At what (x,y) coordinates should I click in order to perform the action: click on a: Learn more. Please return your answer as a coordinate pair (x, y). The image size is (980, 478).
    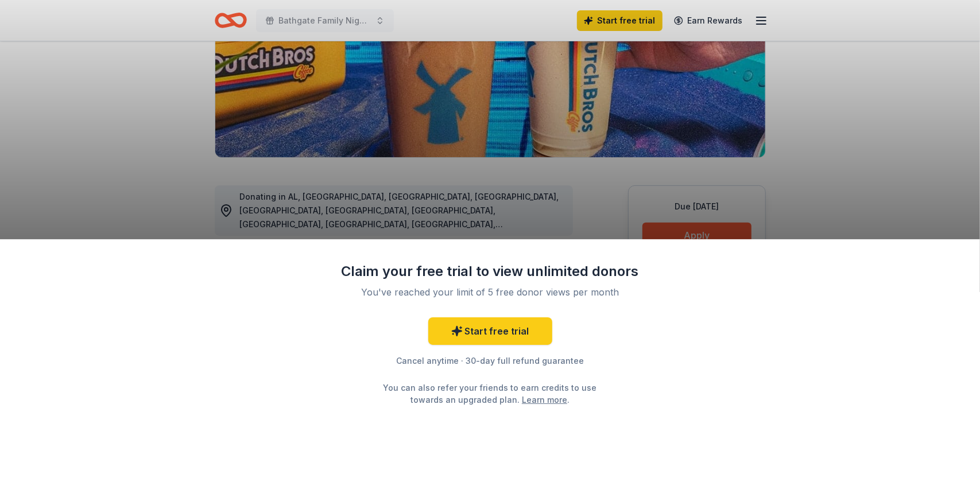
    Looking at the image, I should click on (545, 400).